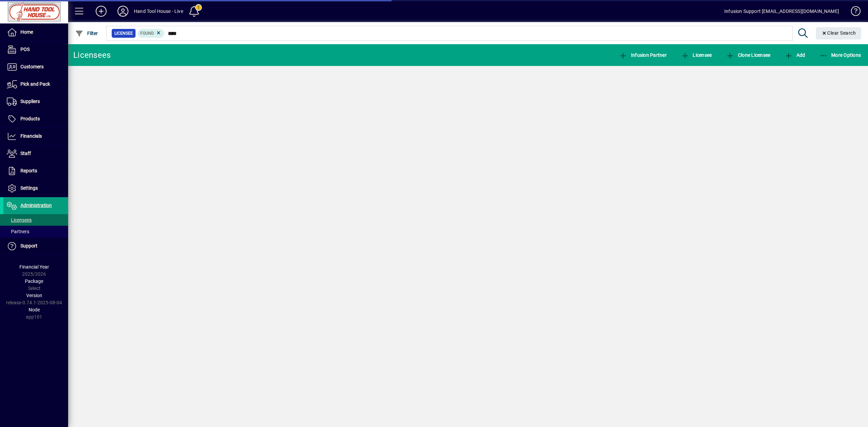 The height and width of the screenshot is (427, 868). Describe the element at coordinates (29, 171) in the screenshot. I see `span: Reports` at that location.